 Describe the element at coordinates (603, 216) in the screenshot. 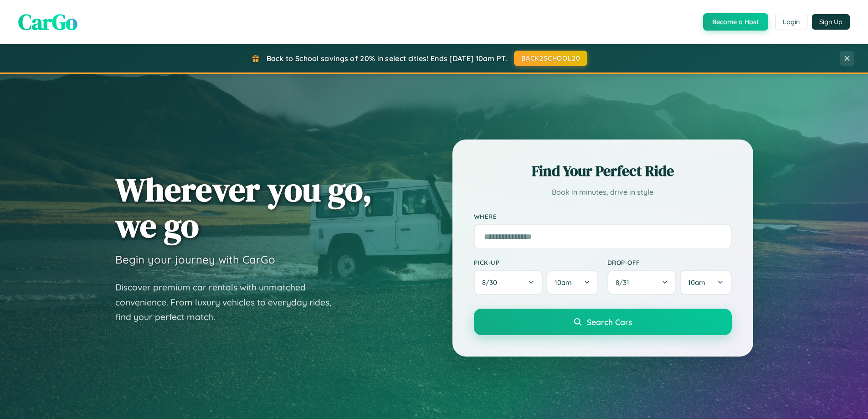

I see `label: Where` at that location.